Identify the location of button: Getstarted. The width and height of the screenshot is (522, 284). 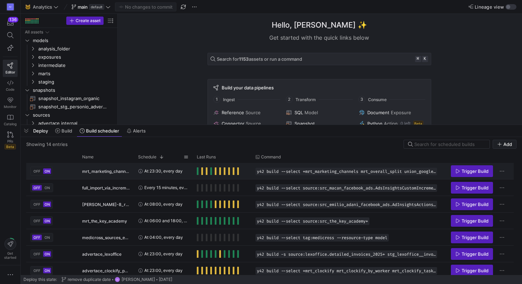
(10, 249).